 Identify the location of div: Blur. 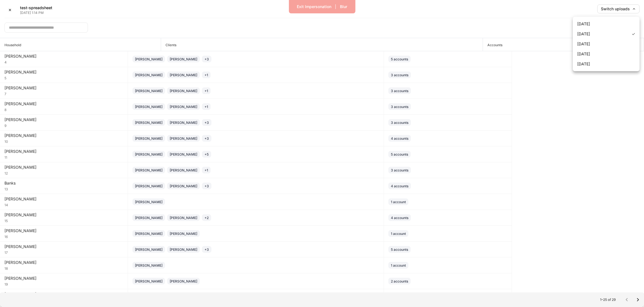
(344, 7).